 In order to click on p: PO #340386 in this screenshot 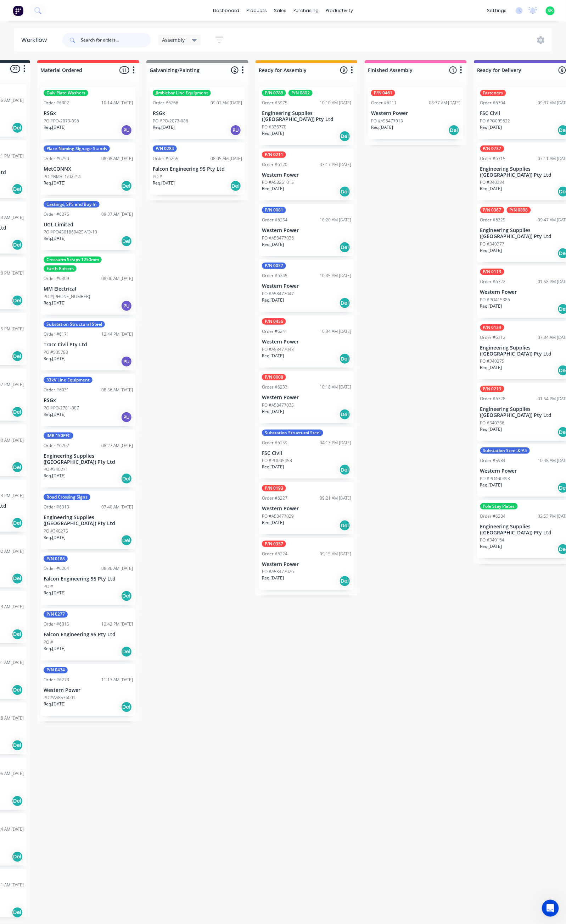, I will do `click(493, 422)`.